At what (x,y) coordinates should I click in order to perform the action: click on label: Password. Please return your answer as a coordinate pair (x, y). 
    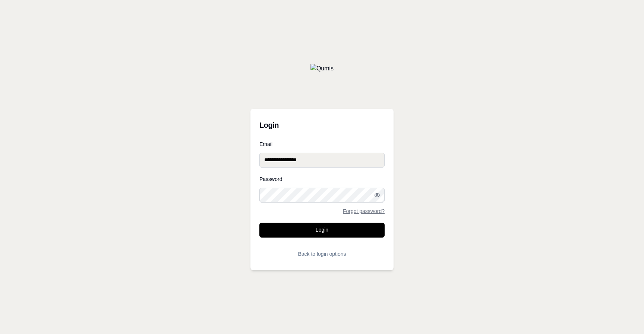
    Looking at the image, I should click on (322, 179).